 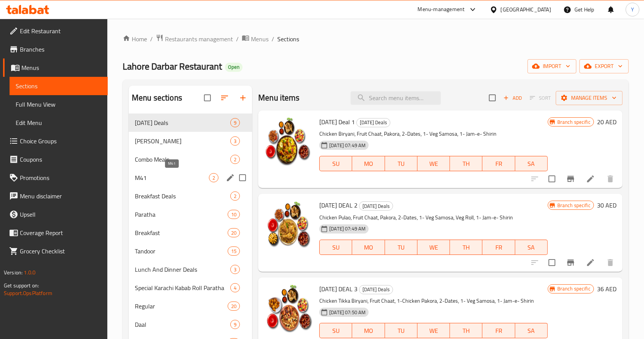 What do you see at coordinates (574, 205) in the screenshot?
I see `span: Branch specific` at bounding box center [574, 205].